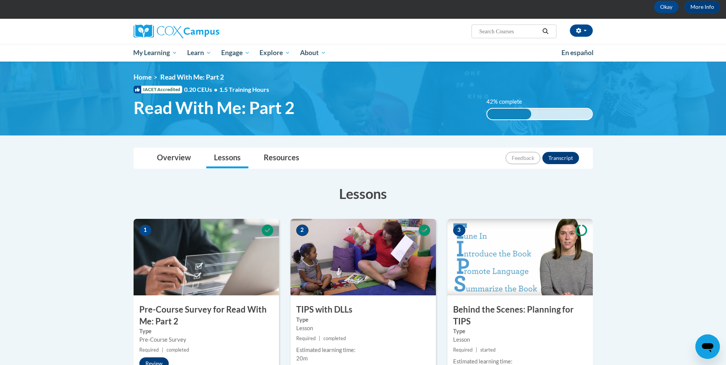 Image resolution: width=726 pixels, height=365 pixels. What do you see at coordinates (523, 158) in the screenshot?
I see `button: Feedback` at bounding box center [523, 158].